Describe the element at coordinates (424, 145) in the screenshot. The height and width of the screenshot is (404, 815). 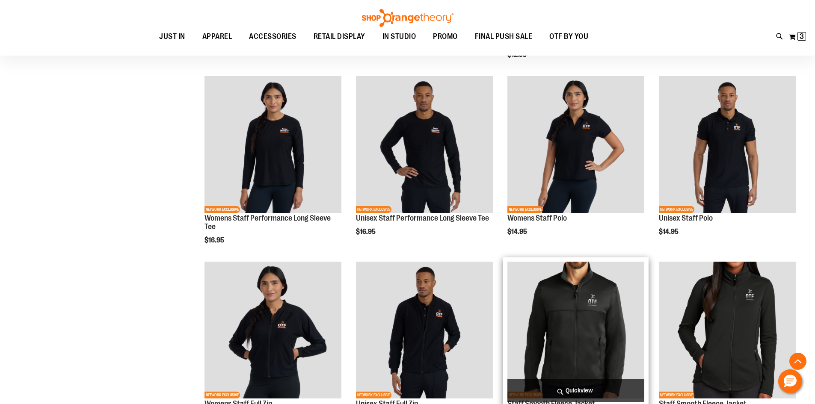
I see `a: Unisex Staff Performance Long Sleeve TeeNETWORK EXCLUSIVE` at that location.